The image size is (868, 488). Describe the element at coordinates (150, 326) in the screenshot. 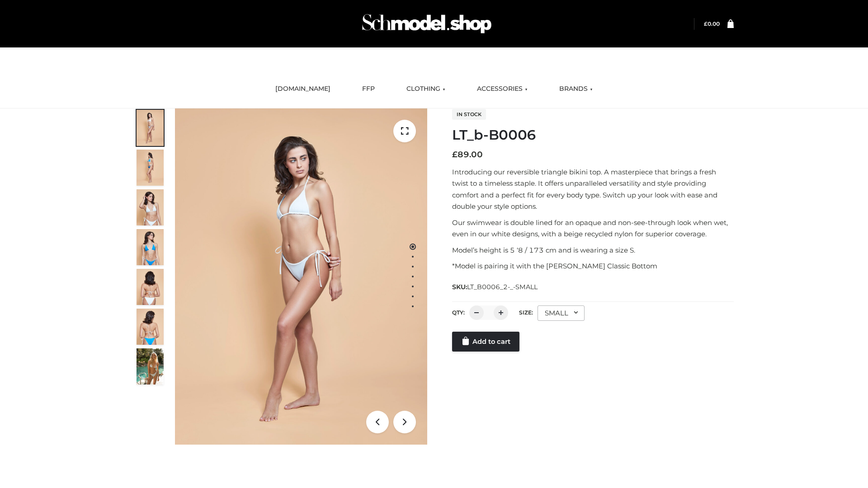

I see `img: ArielClassicBikiniTop_CloudNine_AzureSky_OW114ECO_8-scaled.jpg` at that location.